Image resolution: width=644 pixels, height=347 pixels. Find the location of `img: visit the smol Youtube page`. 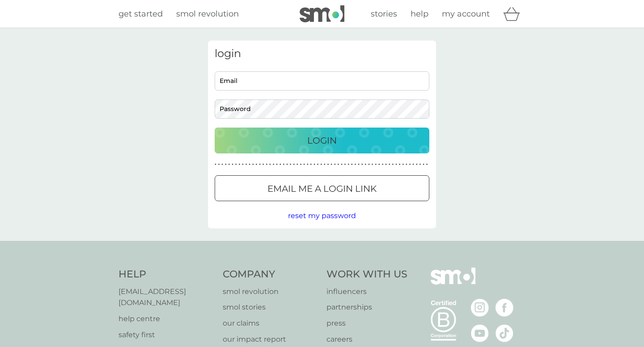

img: visit the smol Youtube page is located at coordinates (480, 333).